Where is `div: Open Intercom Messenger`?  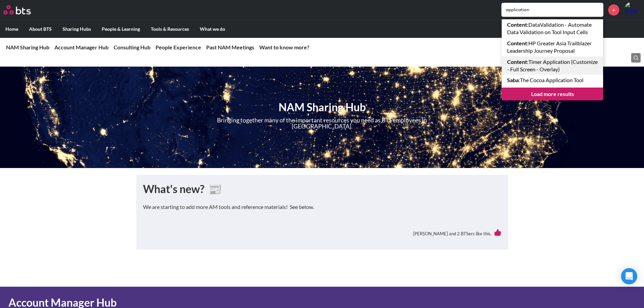
div: Open Intercom Messenger is located at coordinates (629, 276).